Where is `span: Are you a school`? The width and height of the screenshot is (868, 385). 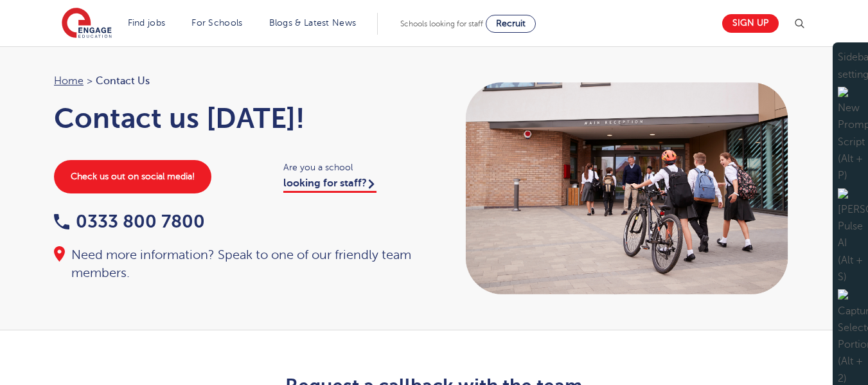 span: Are you a school is located at coordinates (352, 167).